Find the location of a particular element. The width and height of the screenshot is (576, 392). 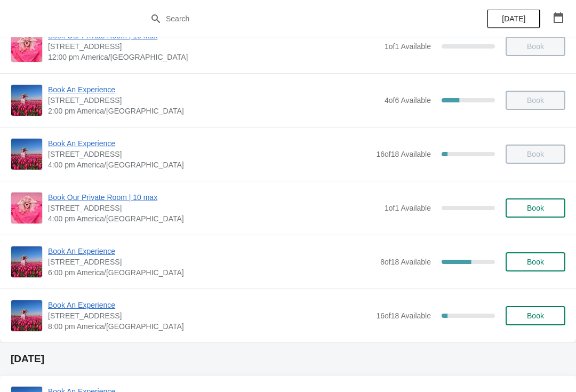

img: Book An Experience | 1815 North Milwaukee Avenue, Chicago, IL, USA | 8:00 pm America/Chicago is located at coordinates (26, 316).